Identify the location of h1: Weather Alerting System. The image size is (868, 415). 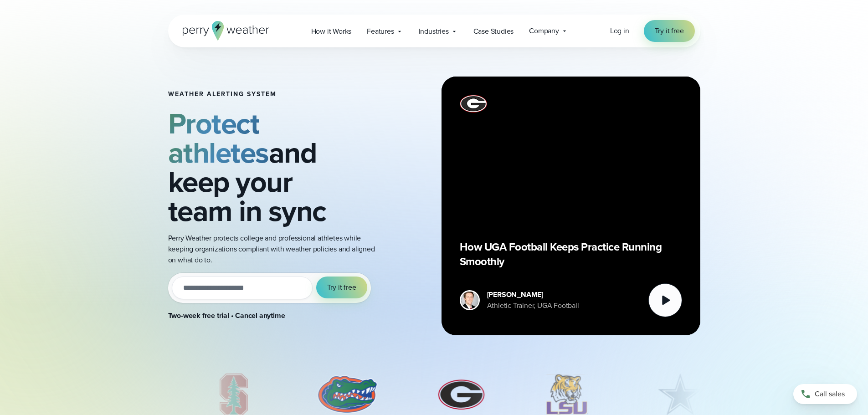
(274, 95).